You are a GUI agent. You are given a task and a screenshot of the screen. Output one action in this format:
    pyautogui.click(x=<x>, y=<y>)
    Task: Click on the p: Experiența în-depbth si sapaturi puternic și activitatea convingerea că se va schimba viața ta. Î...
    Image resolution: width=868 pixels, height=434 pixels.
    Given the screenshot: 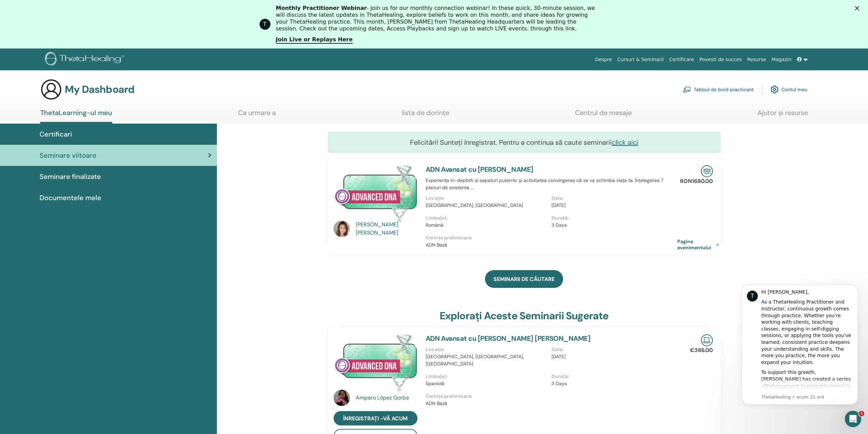 What is the action you would take?
    pyautogui.click(x=552, y=184)
    